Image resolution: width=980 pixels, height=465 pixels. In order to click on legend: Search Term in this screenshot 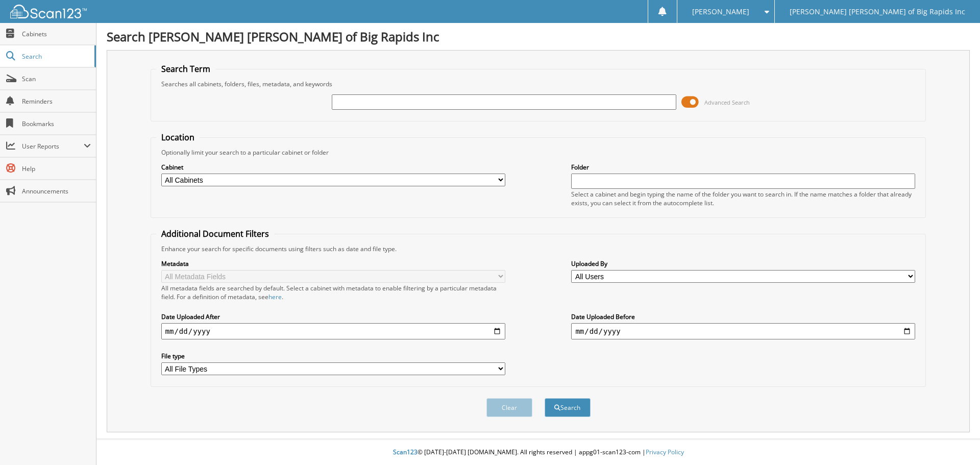, I will do `click(186, 69)`.